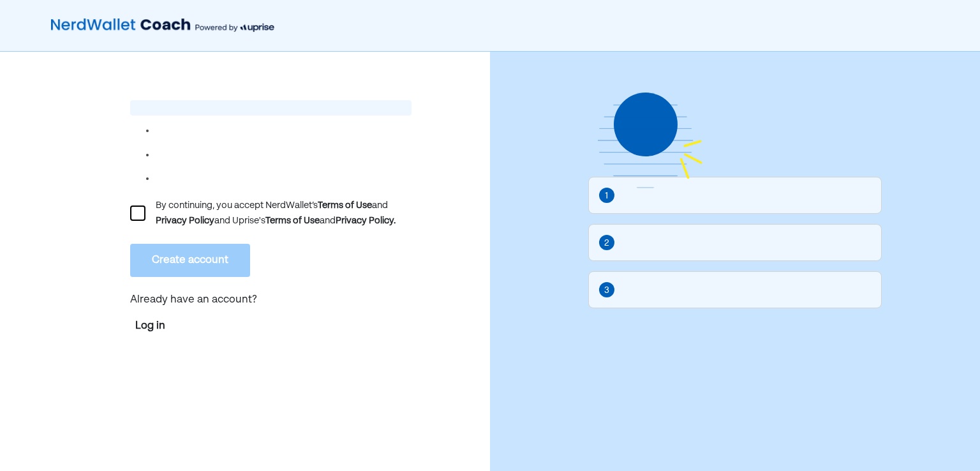 This screenshot has height=471, width=980. I want to click on a: Log in, so click(150, 327).